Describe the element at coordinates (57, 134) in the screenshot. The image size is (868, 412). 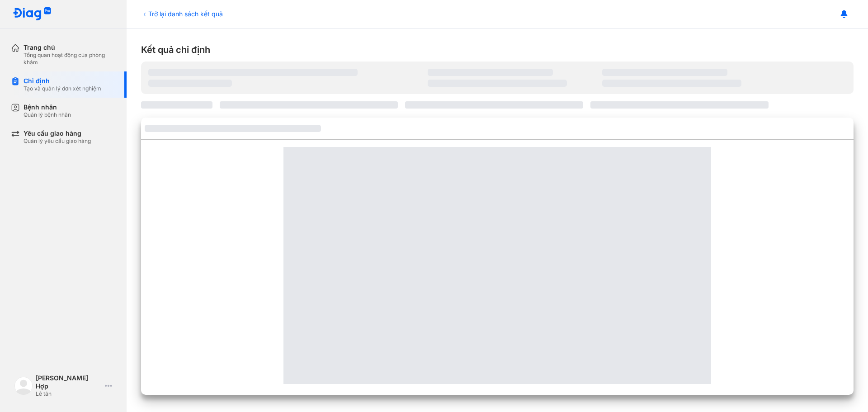
I see `div: Yêu cầu giao hàng` at that location.